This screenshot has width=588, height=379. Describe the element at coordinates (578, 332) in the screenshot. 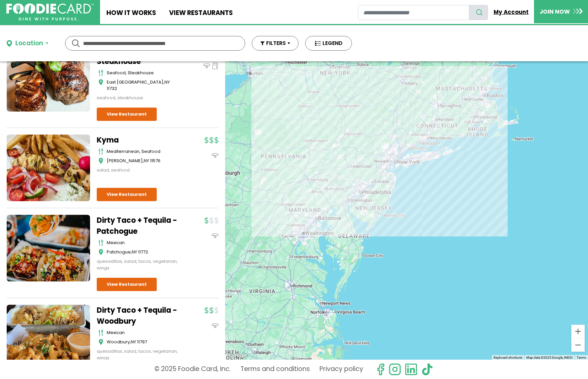

I see `button: Zoom in` at that location.